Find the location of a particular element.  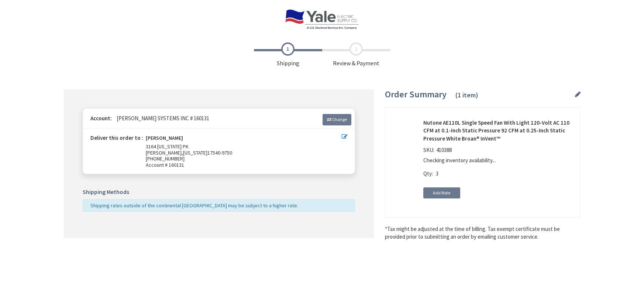

p: Checking inventory availability... is located at coordinates (497, 160).